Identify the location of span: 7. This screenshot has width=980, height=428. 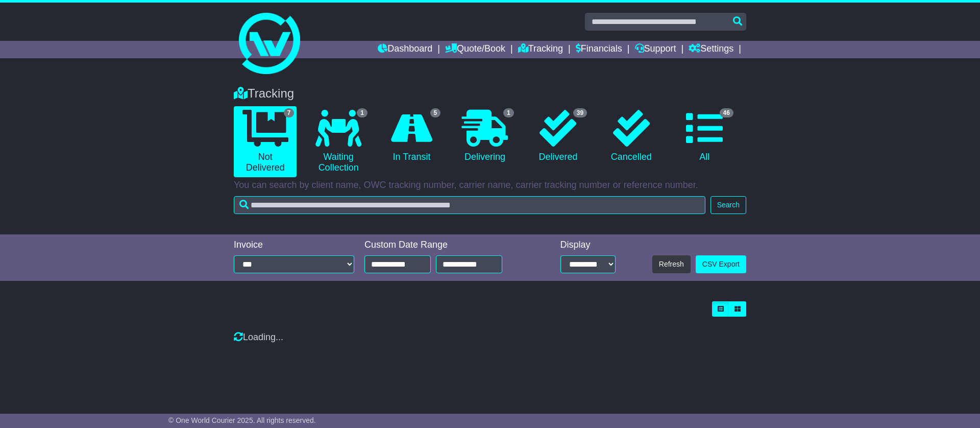
(289, 113).